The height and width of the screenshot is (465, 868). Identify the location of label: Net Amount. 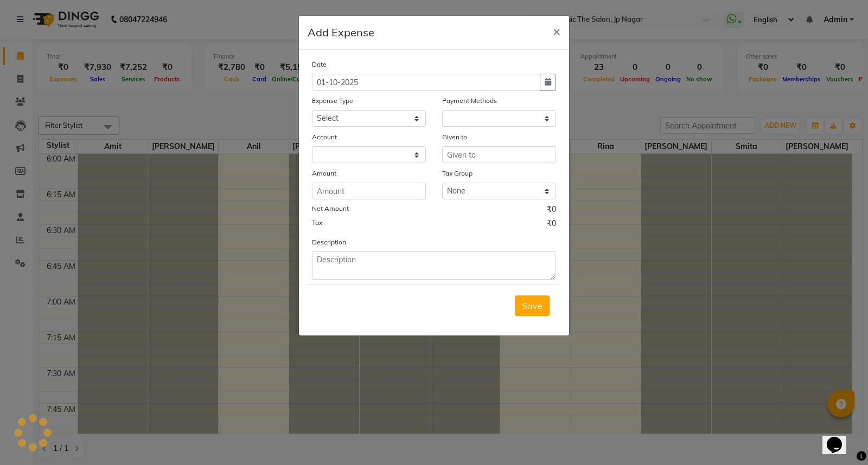
(330, 209).